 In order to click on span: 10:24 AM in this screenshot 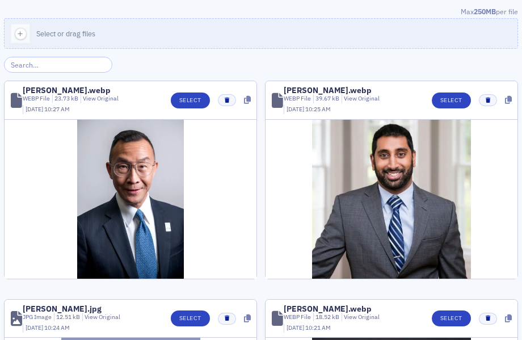, I will do `click(57, 327)`.